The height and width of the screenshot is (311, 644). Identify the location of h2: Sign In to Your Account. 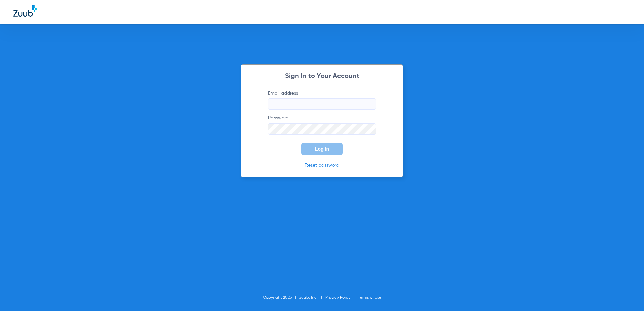
(322, 76).